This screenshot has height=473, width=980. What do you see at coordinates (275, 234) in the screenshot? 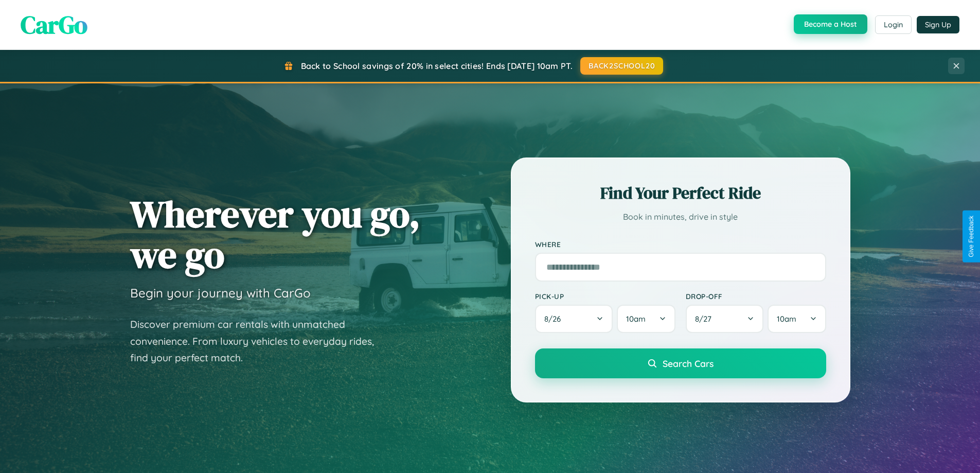
I see `h1: Wherever you go, we go` at bounding box center [275, 234].